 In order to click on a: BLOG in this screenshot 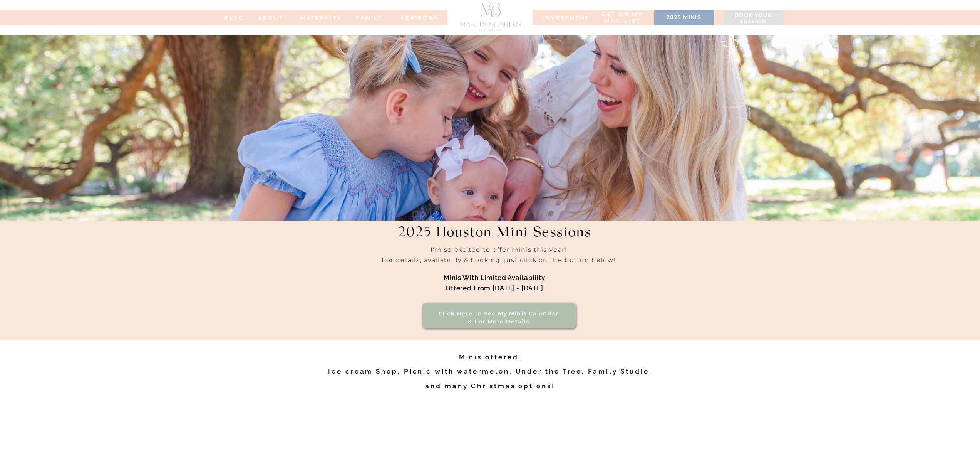, I will do `click(234, 18)`.